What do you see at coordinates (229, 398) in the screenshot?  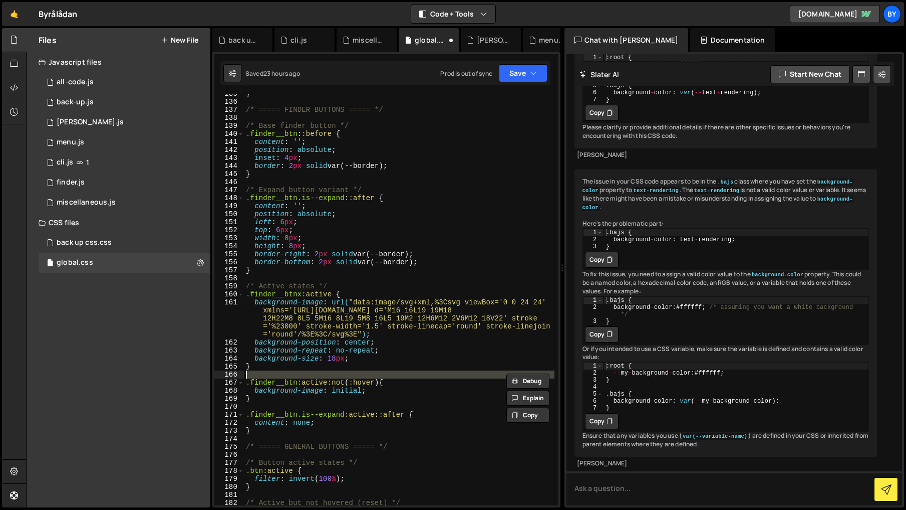 I see `div: 169` at bounding box center [229, 398].